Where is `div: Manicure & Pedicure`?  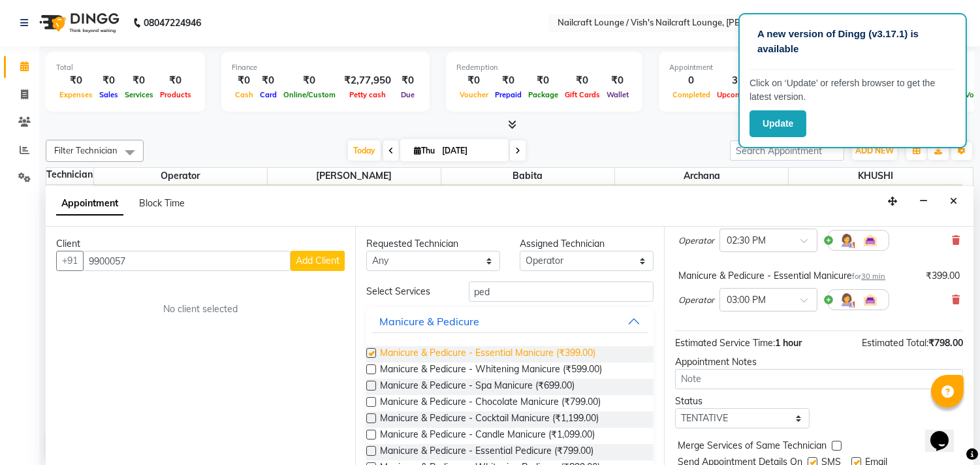
div: Manicure & Pedicure is located at coordinates (429, 322).